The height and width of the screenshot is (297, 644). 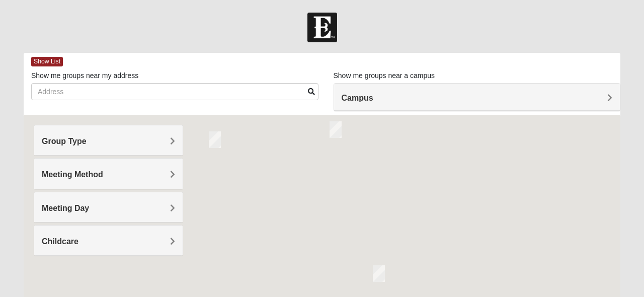 I want to click on span: Group Type, so click(x=64, y=141).